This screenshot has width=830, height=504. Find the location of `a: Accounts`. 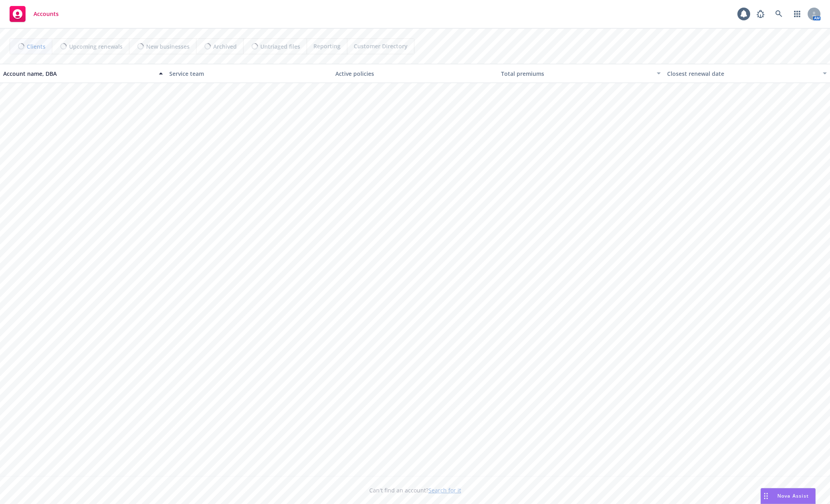

a: Accounts is located at coordinates (34, 14).